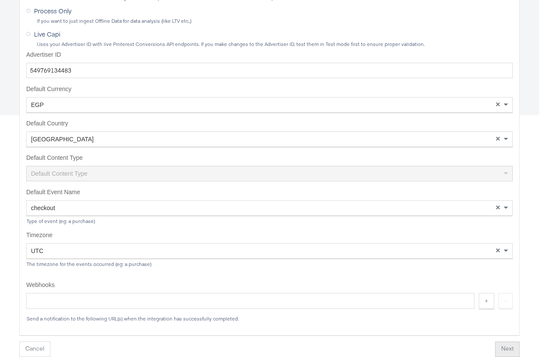  What do you see at coordinates (269, 71) in the screenshot?
I see `input: Advertiser ID` at bounding box center [269, 71].